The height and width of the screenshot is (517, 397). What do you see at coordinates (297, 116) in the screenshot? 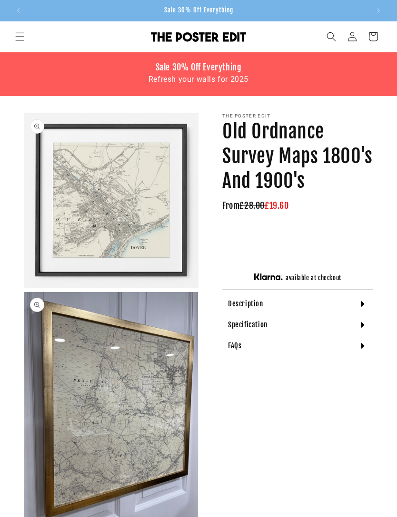
I see `p: The Poster Edit` at bounding box center [297, 116].